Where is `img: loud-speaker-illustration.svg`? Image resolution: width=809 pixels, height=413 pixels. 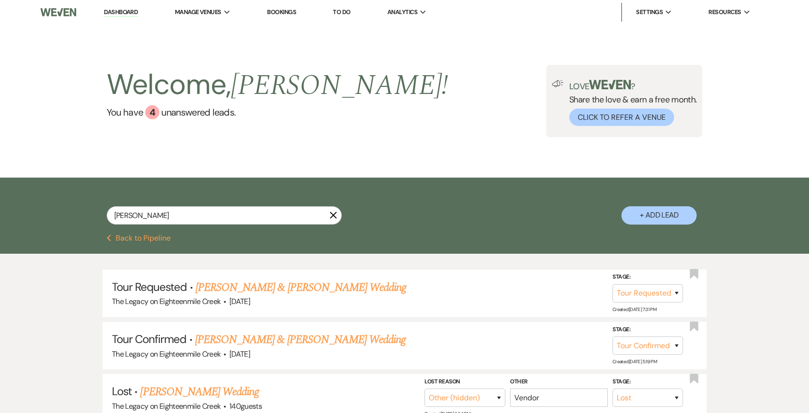
img: loud-speaker-illustration.svg is located at coordinates (557, 84).